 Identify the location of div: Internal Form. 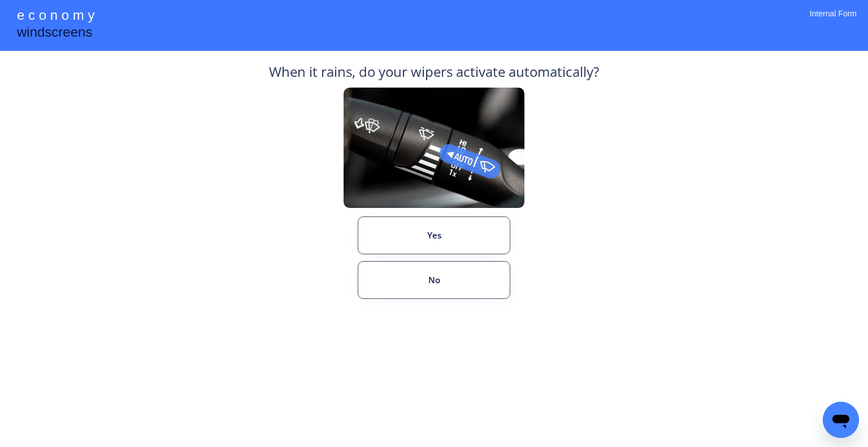
(833, 21).